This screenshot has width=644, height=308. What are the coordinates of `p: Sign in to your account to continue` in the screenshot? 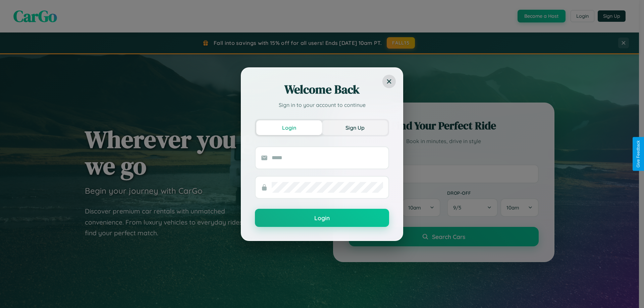 It's located at (322, 105).